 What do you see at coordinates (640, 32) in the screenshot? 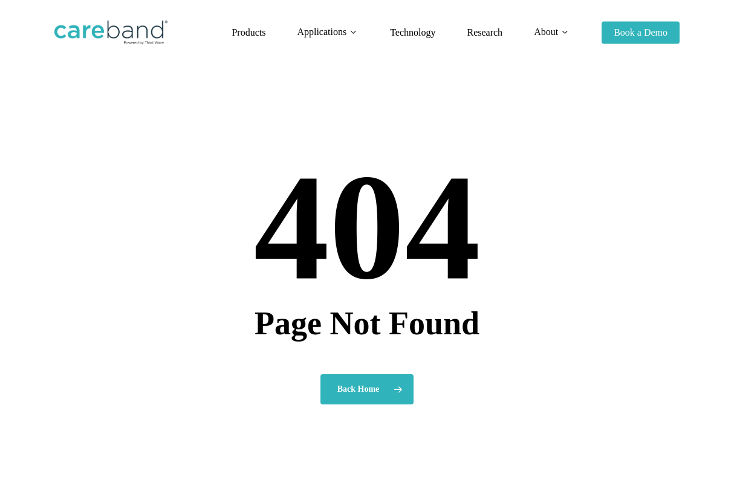
I see `span: Book a Demo` at bounding box center [640, 32].